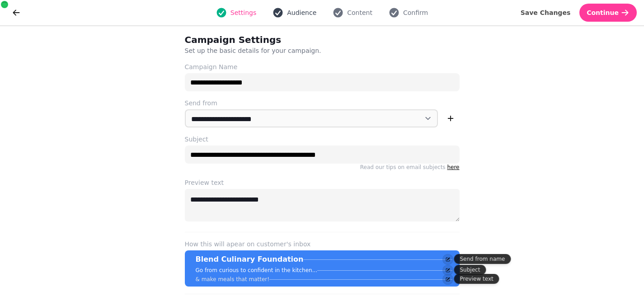  I want to click on span: Continue, so click(602, 13).